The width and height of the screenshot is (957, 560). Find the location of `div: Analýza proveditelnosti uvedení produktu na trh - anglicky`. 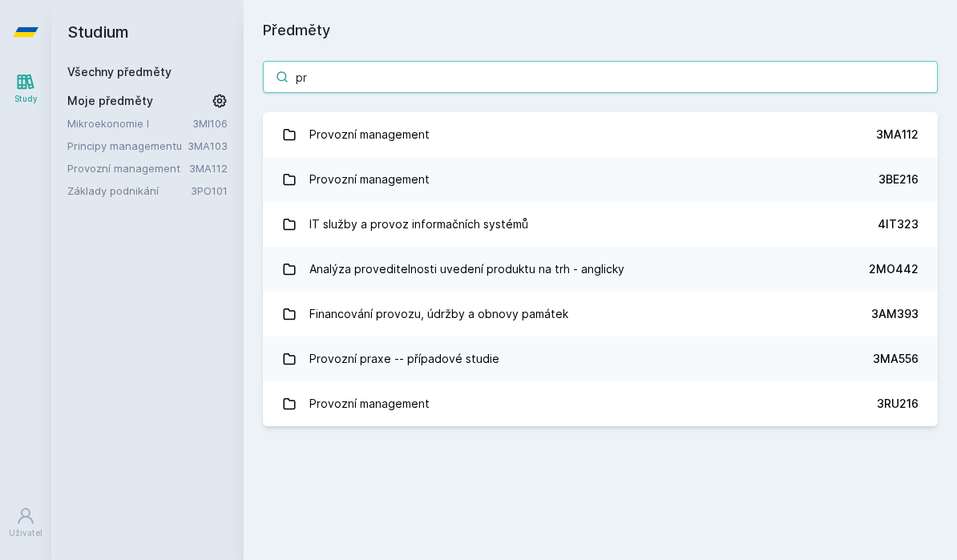

div: Analýza proveditelnosti uvedení produktu na trh - anglicky is located at coordinates (467, 269).